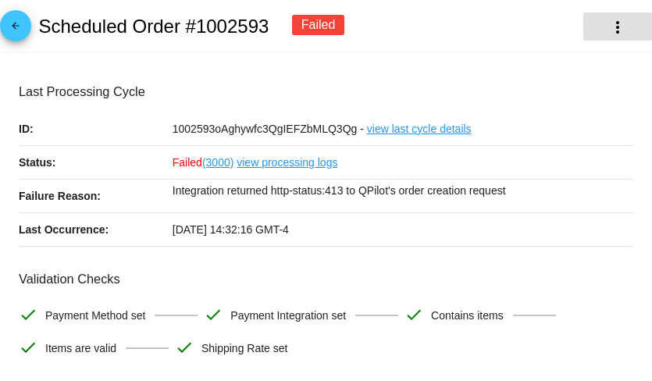 This screenshot has height=381, width=652. Describe the element at coordinates (95, 230) in the screenshot. I see `p: Last Occurrence:` at that location.